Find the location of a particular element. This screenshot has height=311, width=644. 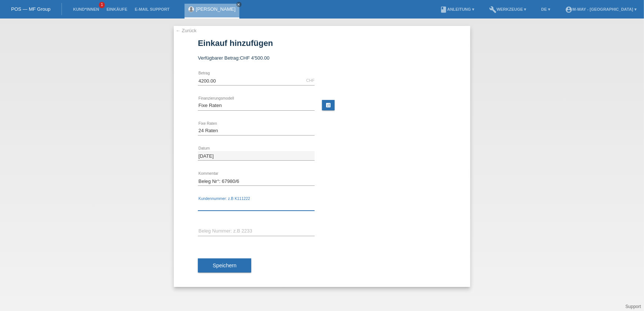

a: close is located at coordinates (239, 4).